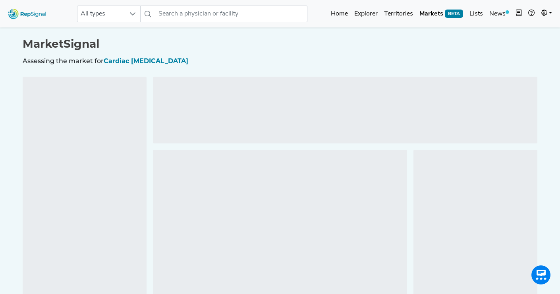 This screenshot has height=294, width=560. Describe the element at coordinates (280, 44) in the screenshot. I see `h1: MarketSignal` at that location.